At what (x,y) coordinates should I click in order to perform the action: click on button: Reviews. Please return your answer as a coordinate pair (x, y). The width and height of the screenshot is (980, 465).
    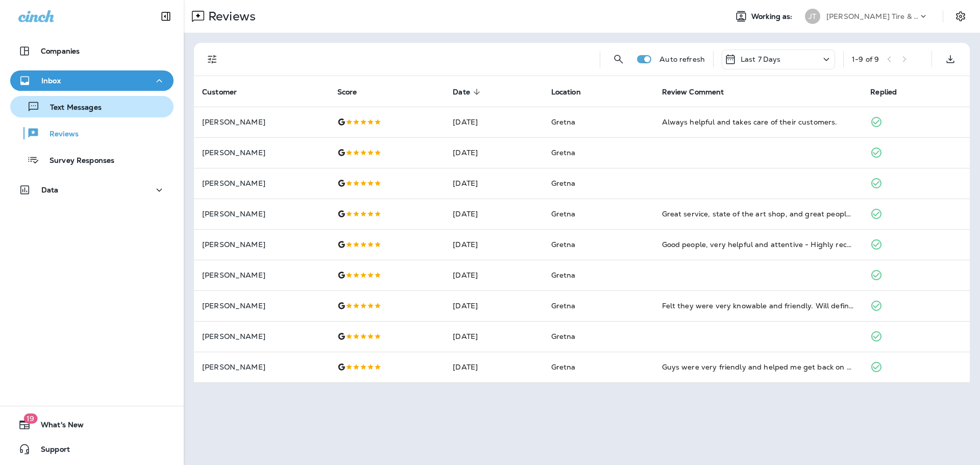
    Looking at the image, I should click on (92, 133).